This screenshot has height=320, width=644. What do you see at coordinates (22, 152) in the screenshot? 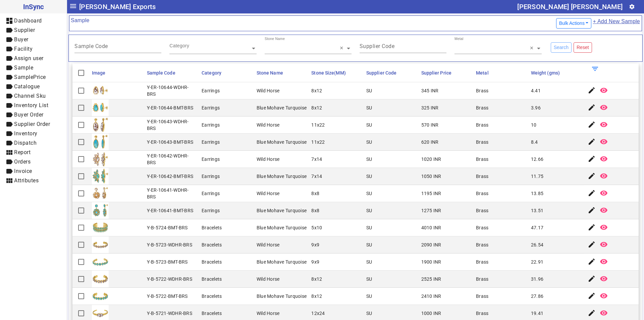
I see `span: Report` at bounding box center [22, 152].